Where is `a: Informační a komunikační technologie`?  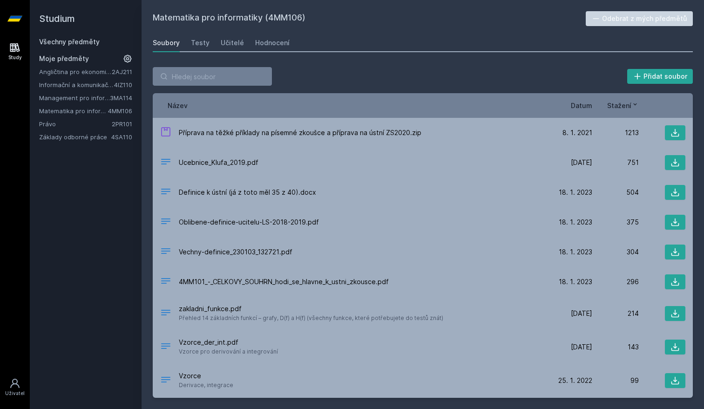 a: Informační a komunikační technologie is located at coordinates (76, 85).